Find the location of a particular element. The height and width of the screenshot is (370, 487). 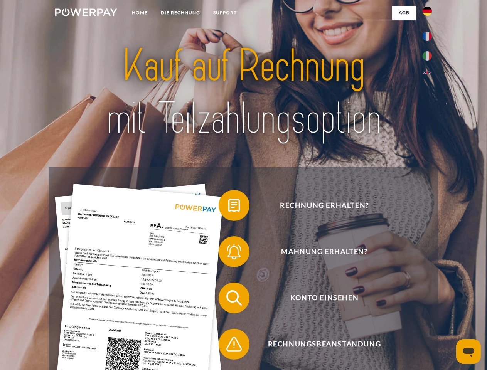

img: qb_bill.svg is located at coordinates (234, 206).